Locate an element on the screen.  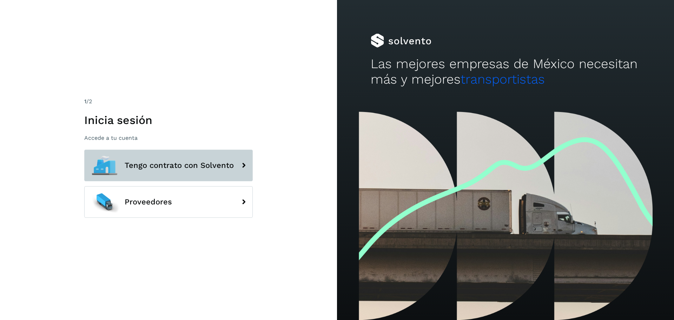
button: Tengo contrato con Solvento is located at coordinates (168, 165).